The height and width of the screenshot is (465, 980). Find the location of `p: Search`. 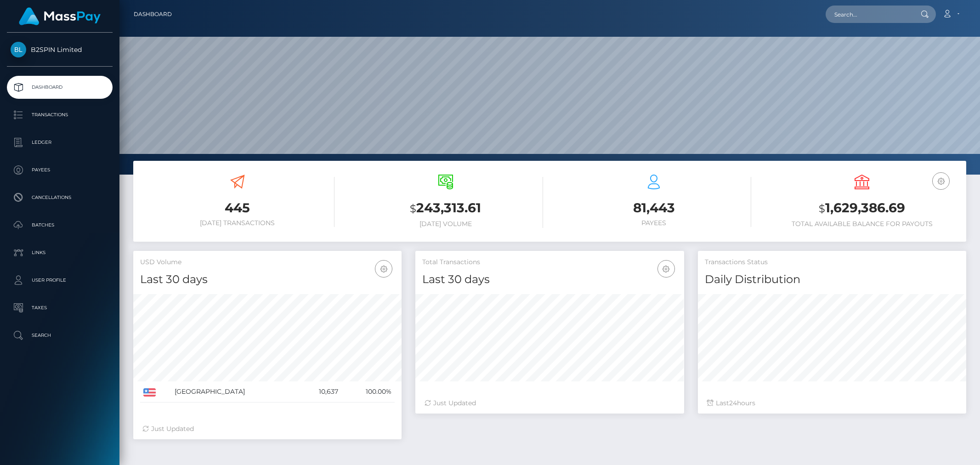

p: Search is located at coordinates (60, 335).